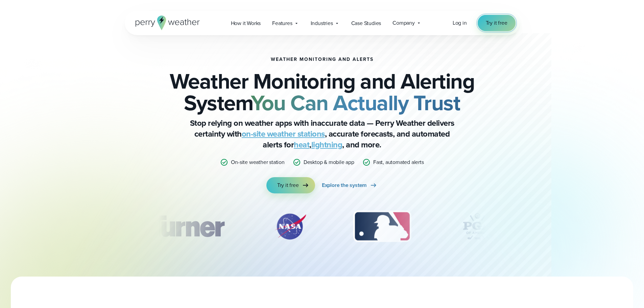 The width and height of the screenshot is (644, 308). What do you see at coordinates (460, 23) in the screenshot?
I see `span: Log in` at bounding box center [460, 23].